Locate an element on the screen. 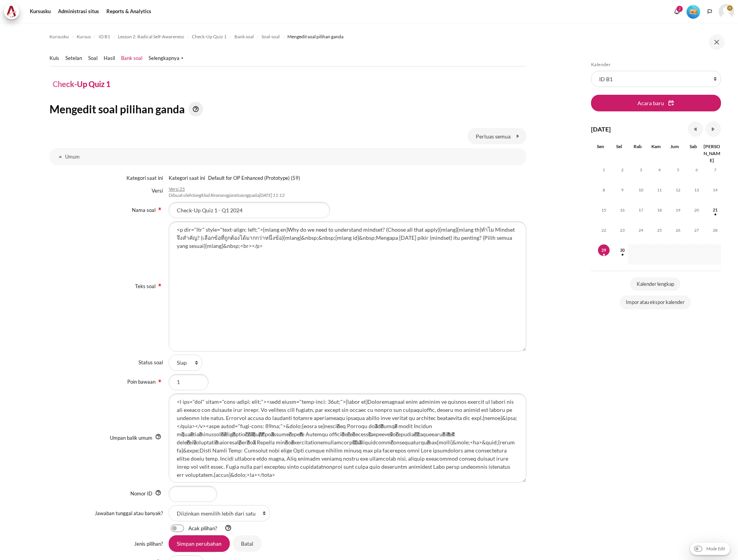 This screenshot has height=560, width=738. label: Teks soal is located at coordinates (145, 286).